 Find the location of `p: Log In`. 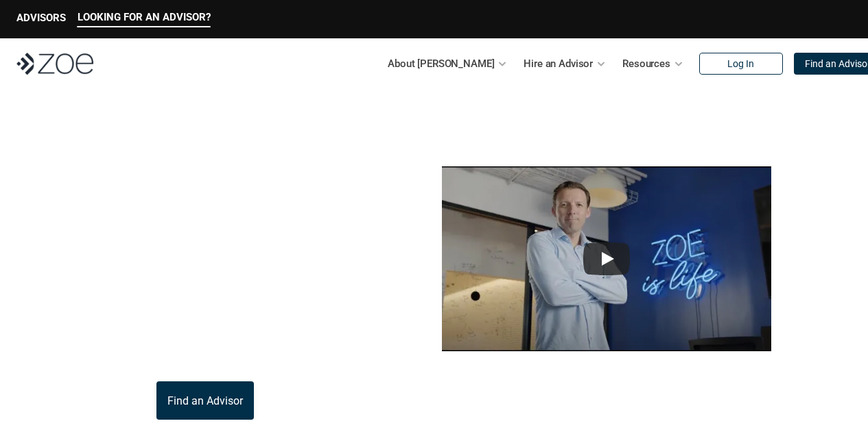

p: Log In is located at coordinates (740, 64).